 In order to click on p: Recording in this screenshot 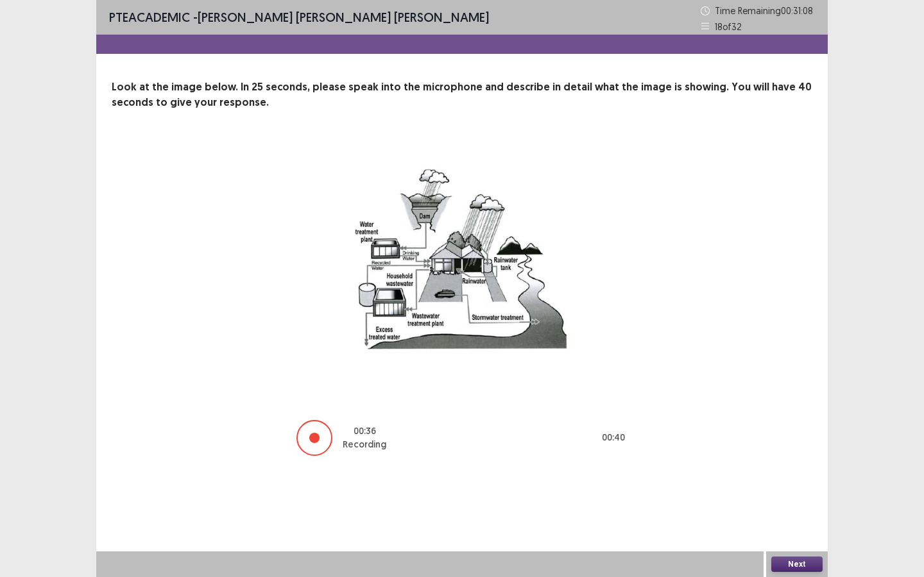, I will do `click(365, 445)`.